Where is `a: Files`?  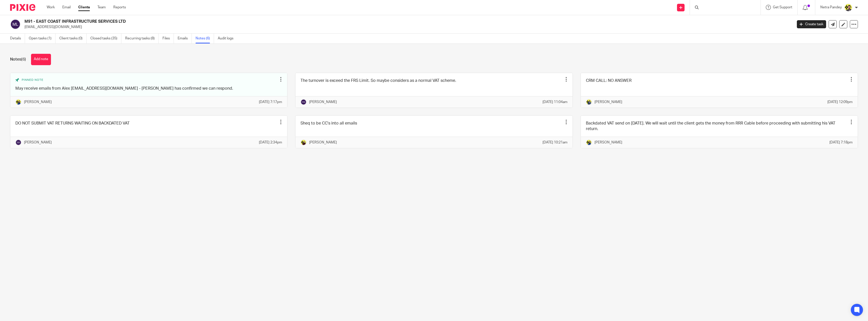 a: Files is located at coordinates (168, 38).